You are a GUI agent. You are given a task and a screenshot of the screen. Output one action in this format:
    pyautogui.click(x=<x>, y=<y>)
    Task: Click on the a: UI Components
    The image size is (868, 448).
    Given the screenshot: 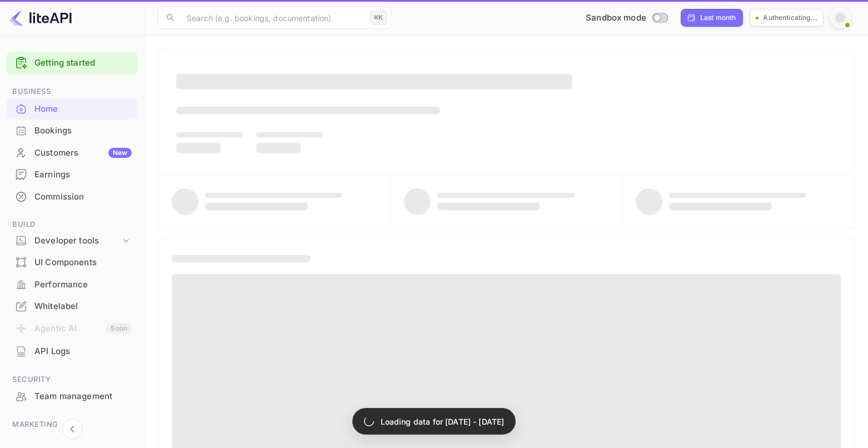 What is the action you would take?
    pyautogui.click(x=71, y=262)
    